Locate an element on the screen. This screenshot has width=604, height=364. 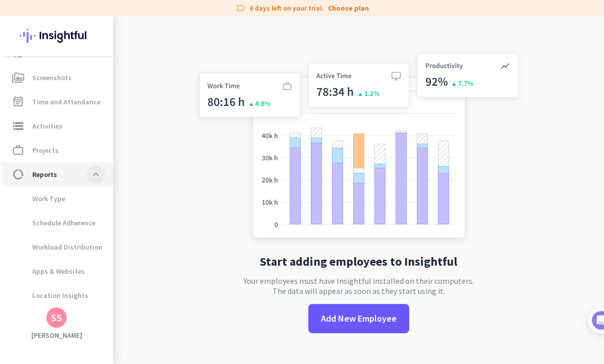
i: work_outline is located at coordinates (19, 150).